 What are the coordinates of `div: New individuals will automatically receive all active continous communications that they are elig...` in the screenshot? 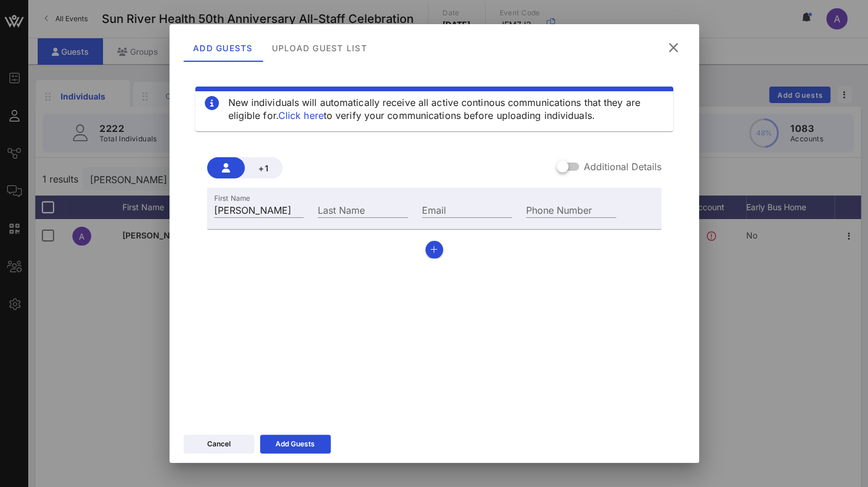 It's located at (446, 109).